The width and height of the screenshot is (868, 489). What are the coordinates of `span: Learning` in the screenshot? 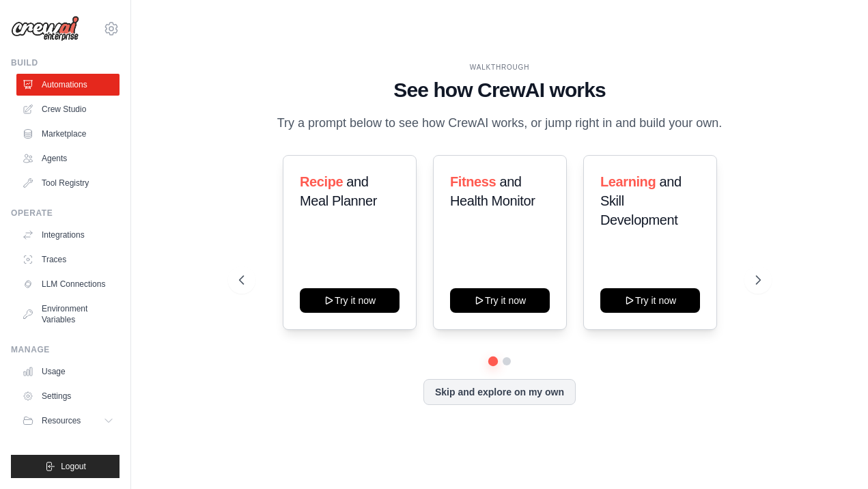 It's located at (628, 182).